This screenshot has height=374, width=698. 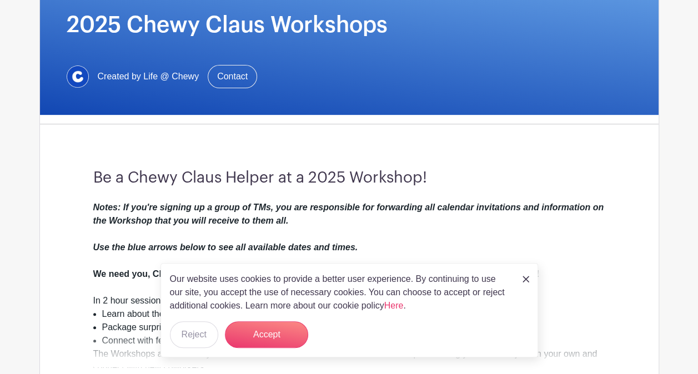 I want to click on button: Accept, so click(x=267, y=335).